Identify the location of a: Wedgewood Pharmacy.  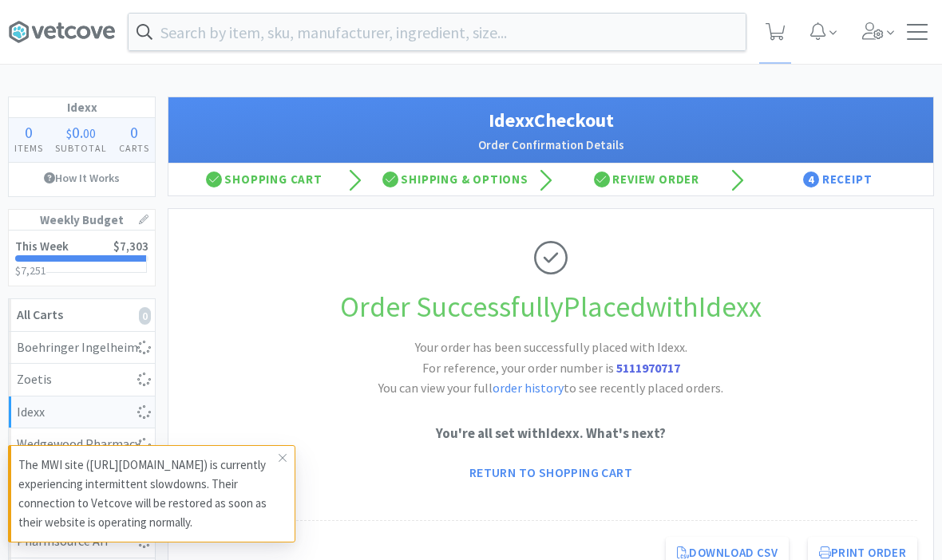
(81, 445).